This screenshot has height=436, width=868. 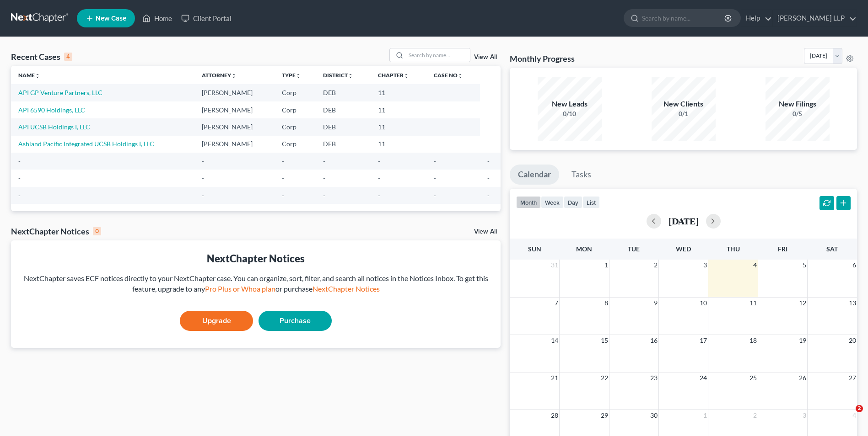 I want to click on div: NextChapter saves ECF notices directly to your NextChapter case. You can organize, sort, filter, ..., so click(x=256, y=284).